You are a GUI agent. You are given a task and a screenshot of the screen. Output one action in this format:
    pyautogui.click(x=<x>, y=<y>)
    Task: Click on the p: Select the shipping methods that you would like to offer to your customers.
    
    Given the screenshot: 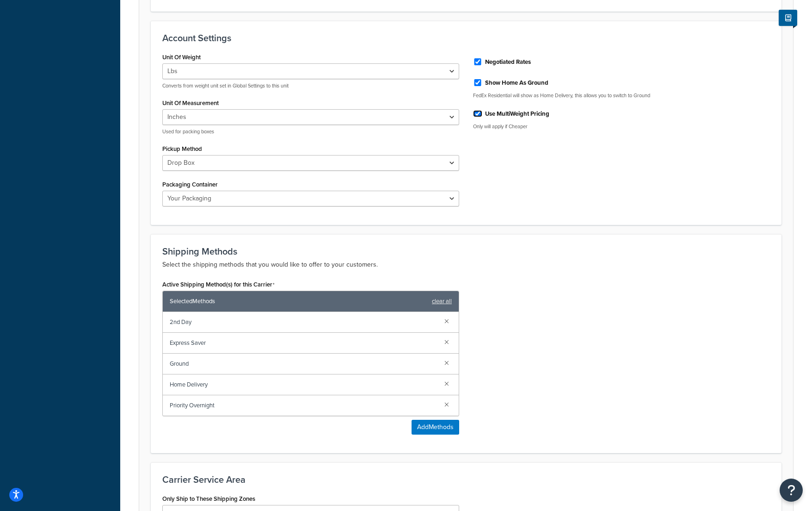 What is the action you would take?
    pyautogui.click(x=466, y=264)
    